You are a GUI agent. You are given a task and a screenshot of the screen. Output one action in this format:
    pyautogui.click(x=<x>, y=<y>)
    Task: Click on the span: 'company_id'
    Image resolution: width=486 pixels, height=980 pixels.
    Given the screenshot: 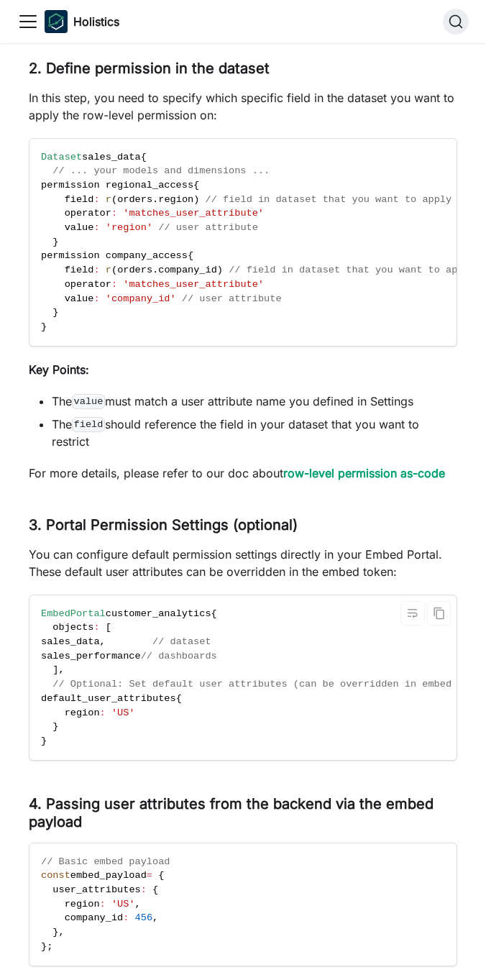 What is the action you would take?
    pyautogui.click(x=141, y=298)
    